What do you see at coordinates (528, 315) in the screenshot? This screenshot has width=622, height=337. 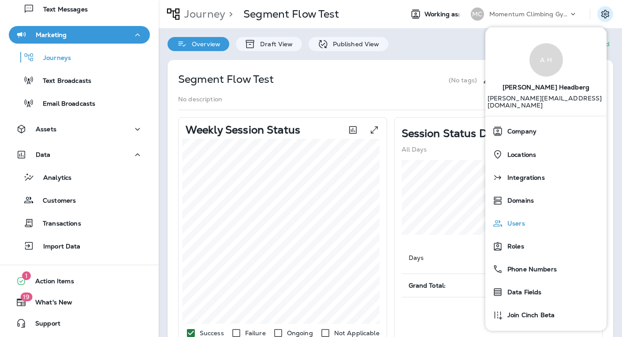 I see `span: Join Cinch Beta` at bounding box center [528, 315].